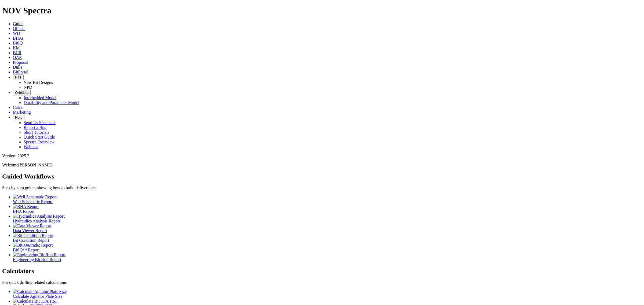 The image size is (644, 305). Describe the element at coordinates (17, 53) in the screenshot. I see `span: BCR` at that location.